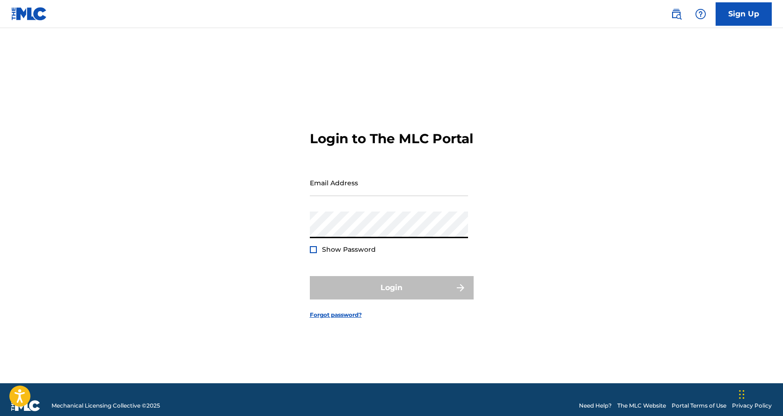  I want to click on div: Drag, so click(742, 395).